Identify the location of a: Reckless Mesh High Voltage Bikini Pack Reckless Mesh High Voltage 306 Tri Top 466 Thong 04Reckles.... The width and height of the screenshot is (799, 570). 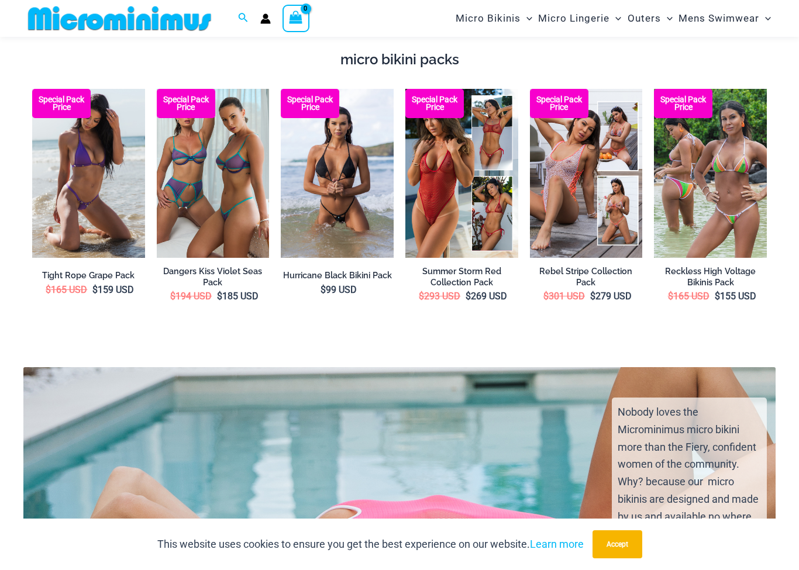
(710, 173).